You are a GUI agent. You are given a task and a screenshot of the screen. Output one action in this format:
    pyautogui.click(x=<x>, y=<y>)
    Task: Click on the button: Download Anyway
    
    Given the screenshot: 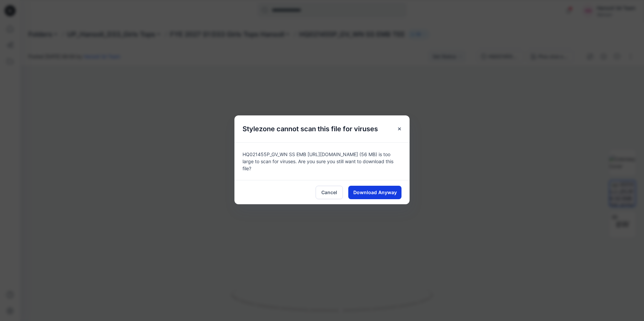 What is the action you would take?
    pyautogui.click(x=375, y=193)
    